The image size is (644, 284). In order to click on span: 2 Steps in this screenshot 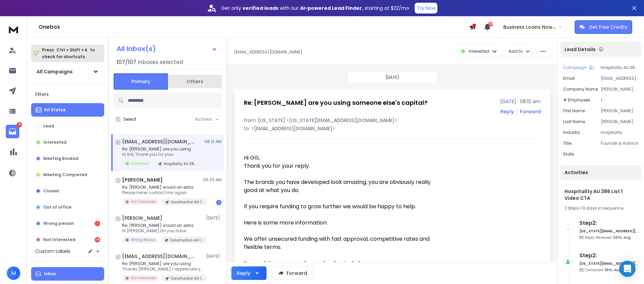, I will do `click(572, 208)`.